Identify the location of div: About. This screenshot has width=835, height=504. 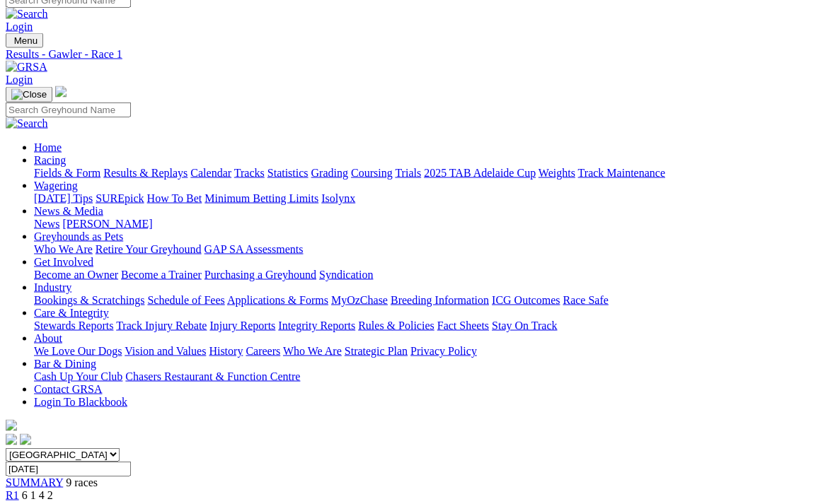
(431, 352).